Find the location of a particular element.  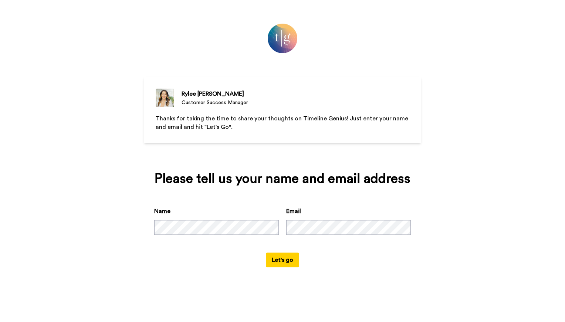

div: Customer Success Manager is located at coordinates (215, 103).